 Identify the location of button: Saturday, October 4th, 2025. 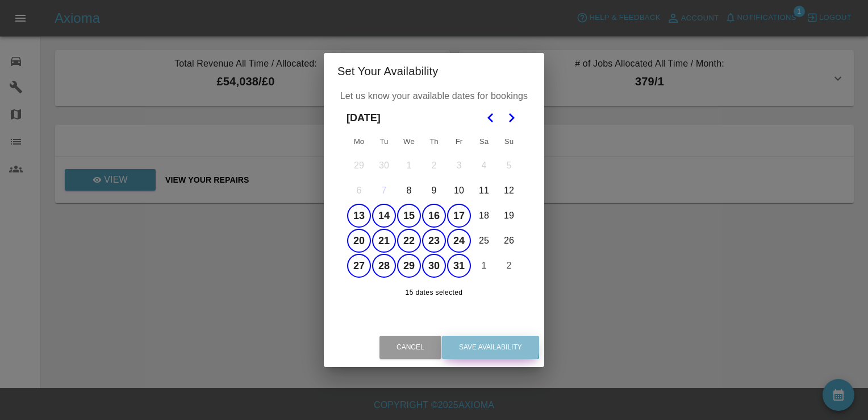
(484, 165).